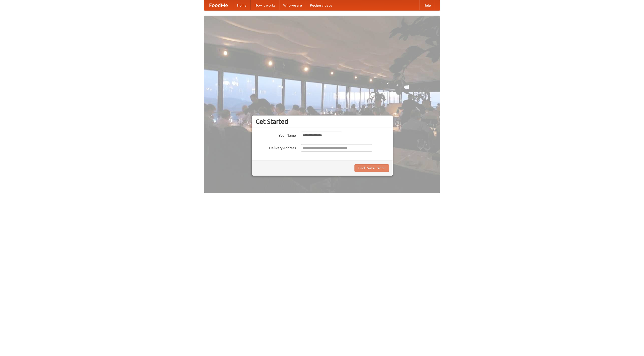 Image resolution: width=644 pixels, height=356 pixels. Describe the element at coordinates (321, 5) in the screenshot. I see `a: Recipe videos` at that location.